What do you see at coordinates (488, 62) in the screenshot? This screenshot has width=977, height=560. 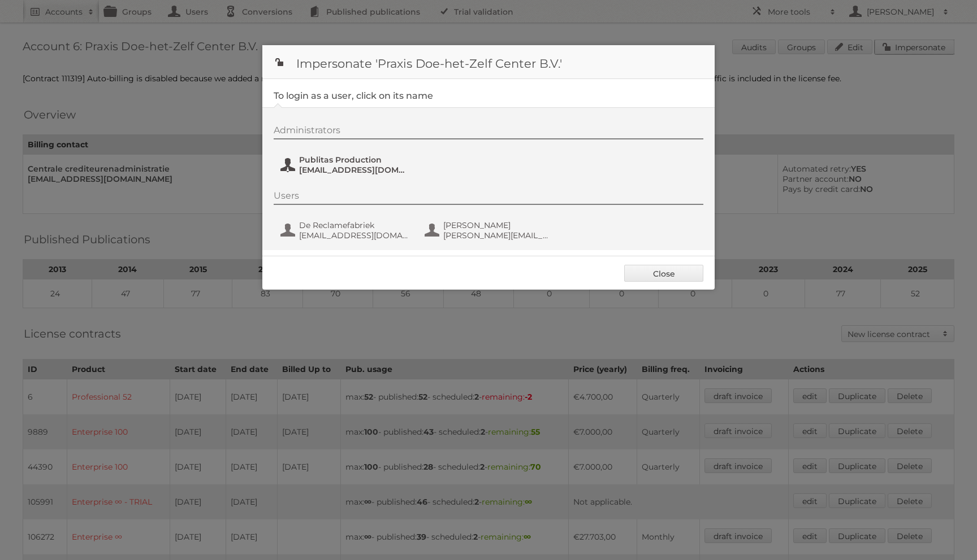 I see `h1: Impersonate 'Praxis Doe-het-Zelf Center B.V.'` at bounding box center [488, 62].